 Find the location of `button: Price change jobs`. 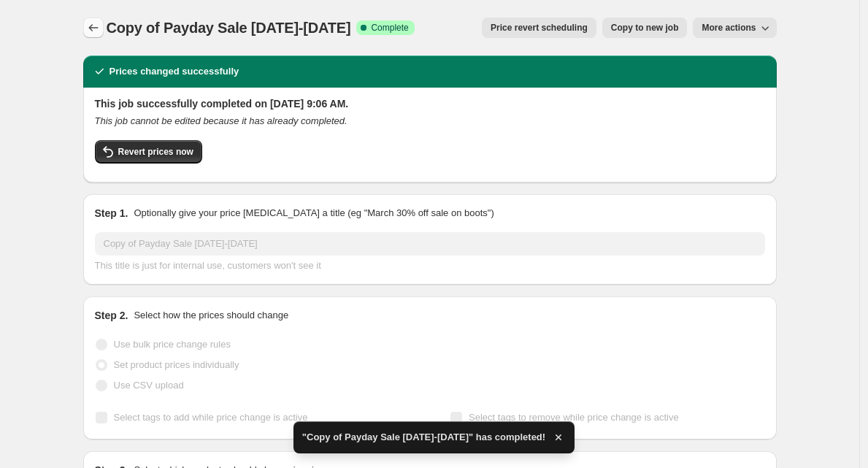

button: Price change jobs is located at coordinates (94, 28).